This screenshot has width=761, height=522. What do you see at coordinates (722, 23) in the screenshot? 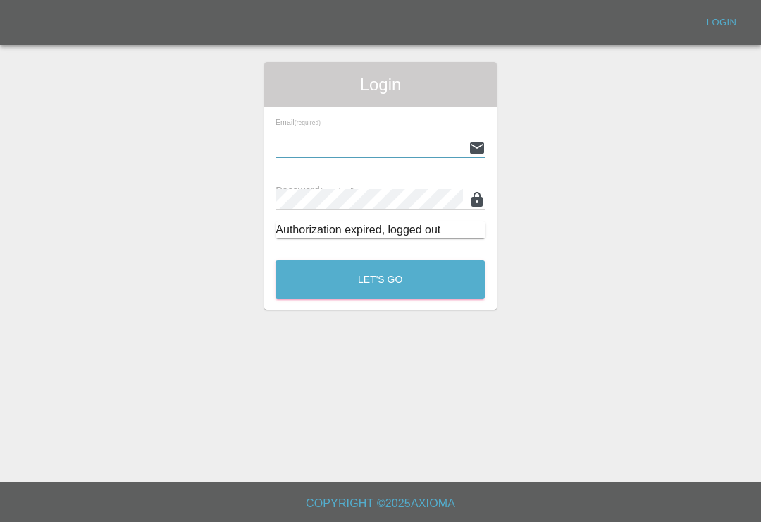
I see `a: Login` at bounding box center [722, 23].